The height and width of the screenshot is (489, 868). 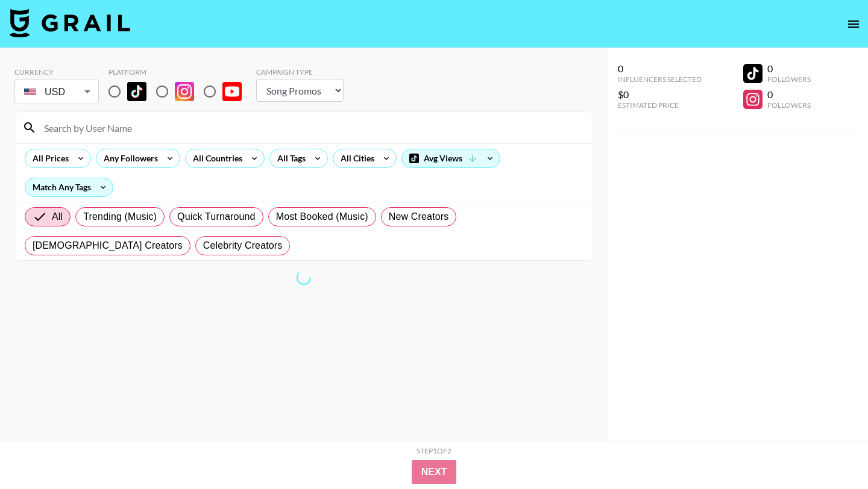 What do you see at coordinates (311, 128) in the screenshot?
I see `input: Search by User Name` at bounding box center [311, 128].